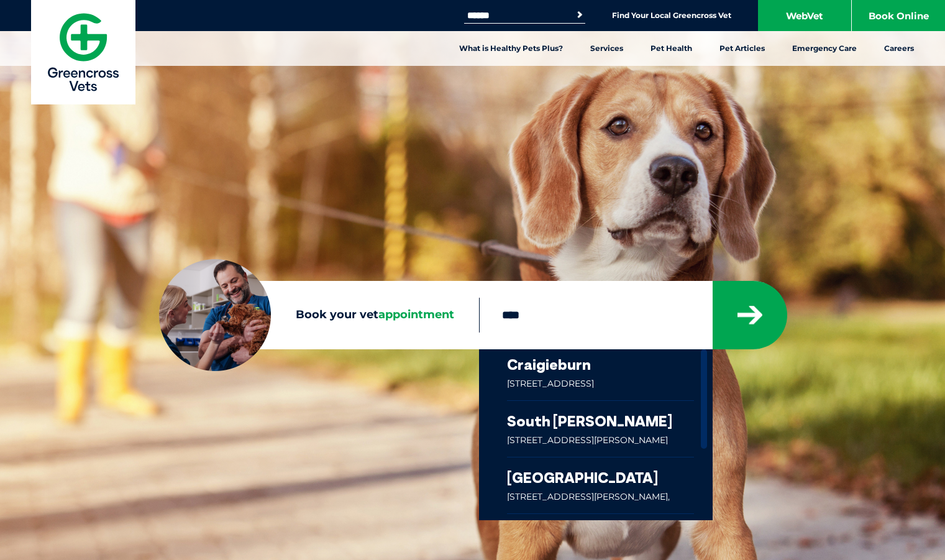  I want to click on label: Book your vet, so click(319, 315).